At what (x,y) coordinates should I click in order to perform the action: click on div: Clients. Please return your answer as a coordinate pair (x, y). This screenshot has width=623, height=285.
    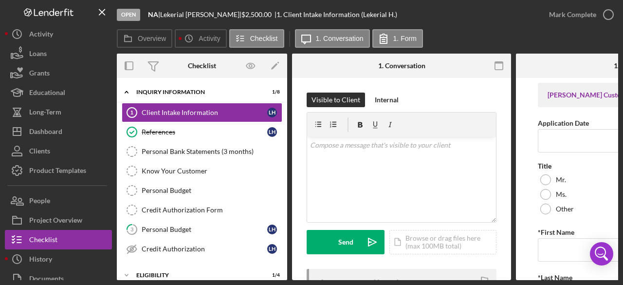
    Looking at the image, I should click on (39, 152).